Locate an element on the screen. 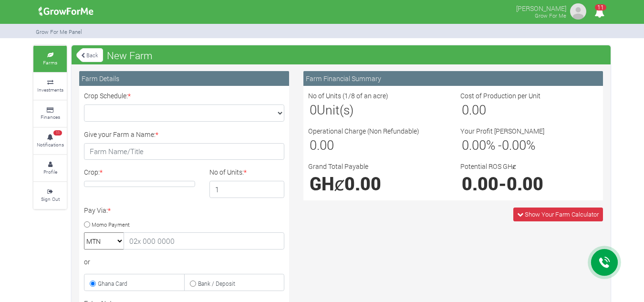 The image size is (644, 302). a: 11 is located at coordinates (599, 14).